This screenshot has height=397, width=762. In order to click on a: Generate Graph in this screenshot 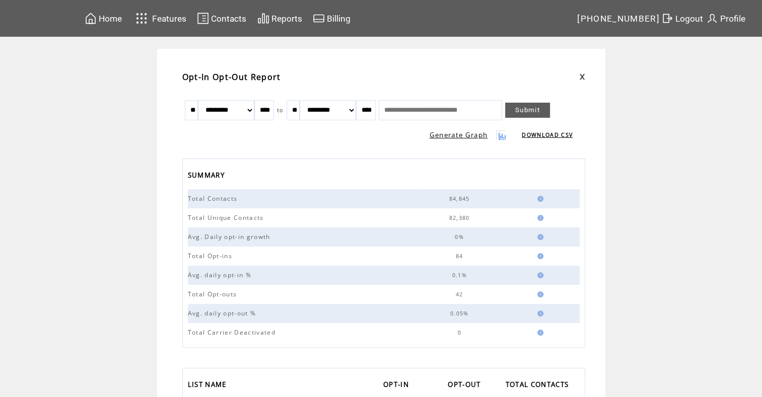, I will do `click(459, 135)`.